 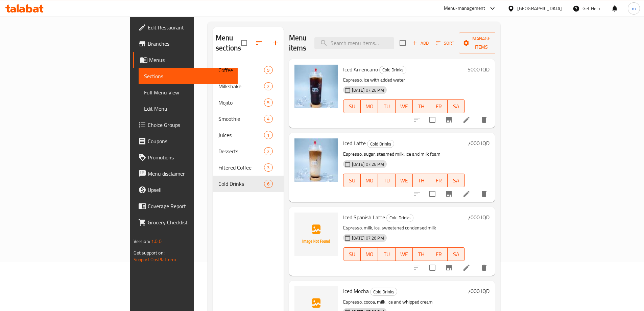 What do you see at coordinates (445, 43) in the screenshot?
I see `span: Sort items` at bounding box center [445, 43].